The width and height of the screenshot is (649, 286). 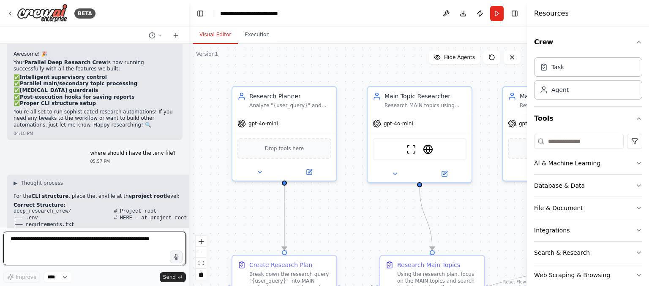 I want to click on div: Analyze "{user_query}" and strategically divide it into MAIN topics (core essential research area..., so click(x=290, y=106).